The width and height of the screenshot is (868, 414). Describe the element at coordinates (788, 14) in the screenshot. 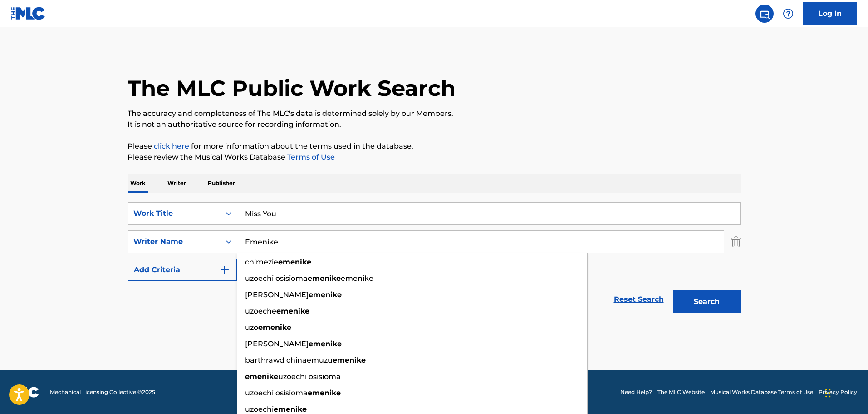

I see `img: help` at that location.